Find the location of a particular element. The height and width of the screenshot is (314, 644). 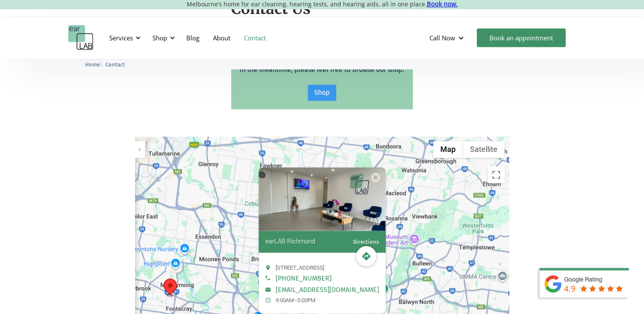

button: Toggle fullscreen view is located at coordinates (496, 175).